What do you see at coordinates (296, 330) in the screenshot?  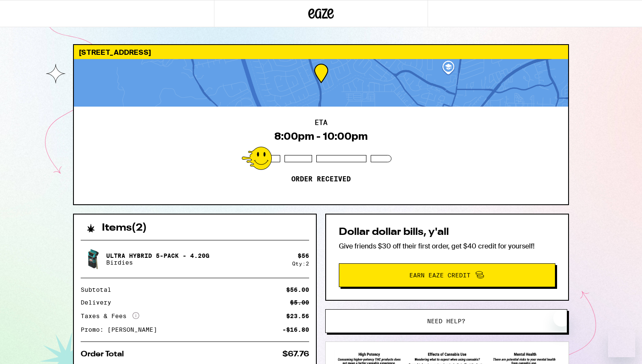 I see `div: -$16.80` at bounding box center [296, 330].